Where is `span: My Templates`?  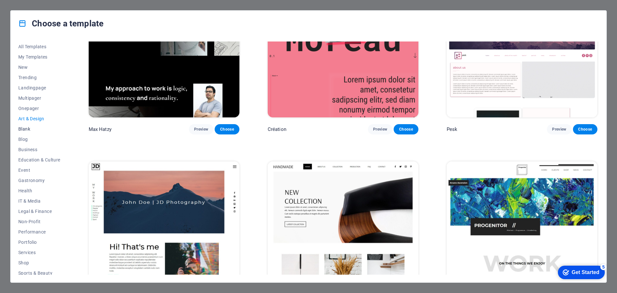
span: My Templates is located at coordinates (39, 57).